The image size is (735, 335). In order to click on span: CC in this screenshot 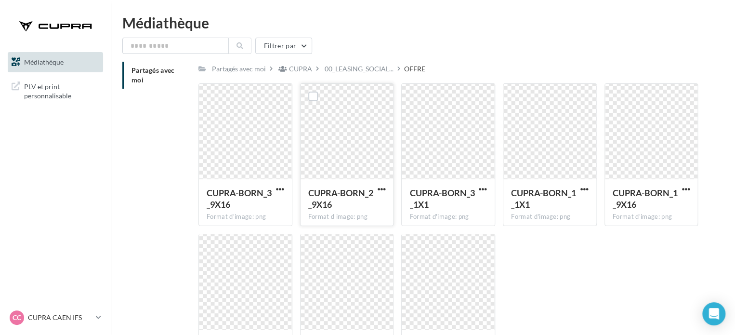, I will do `click(17, 317)`.